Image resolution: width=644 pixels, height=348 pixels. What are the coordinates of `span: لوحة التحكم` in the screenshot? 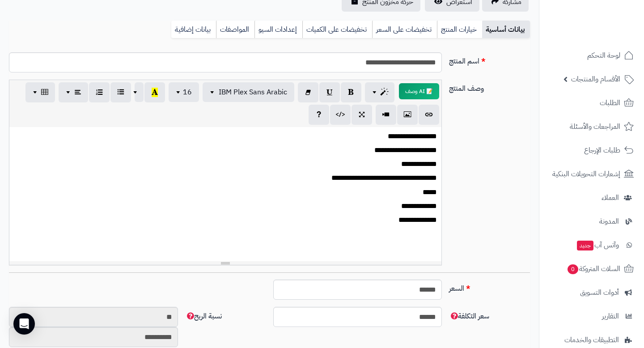 It's located at (604, 56).